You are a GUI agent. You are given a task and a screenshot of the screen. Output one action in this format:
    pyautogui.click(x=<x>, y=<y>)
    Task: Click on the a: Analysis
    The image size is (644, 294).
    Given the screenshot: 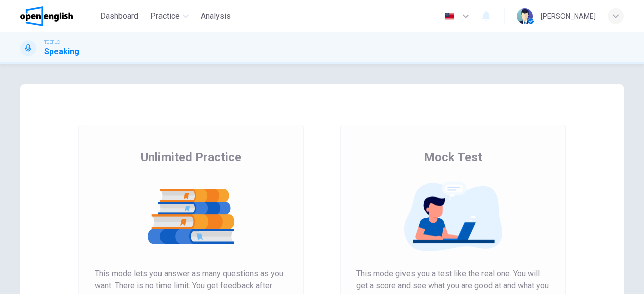 What is the action you would take?
    pyautogui.click(x=216, y=16)
    